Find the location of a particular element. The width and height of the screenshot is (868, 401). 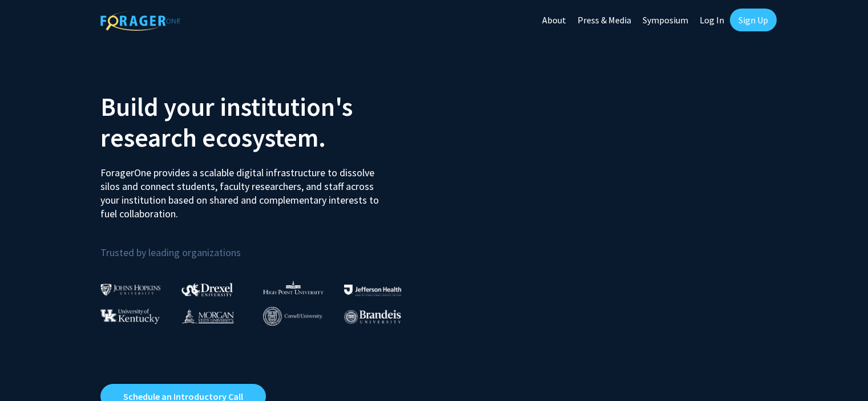

a: Sign Up is located at coordinates (753, 20).